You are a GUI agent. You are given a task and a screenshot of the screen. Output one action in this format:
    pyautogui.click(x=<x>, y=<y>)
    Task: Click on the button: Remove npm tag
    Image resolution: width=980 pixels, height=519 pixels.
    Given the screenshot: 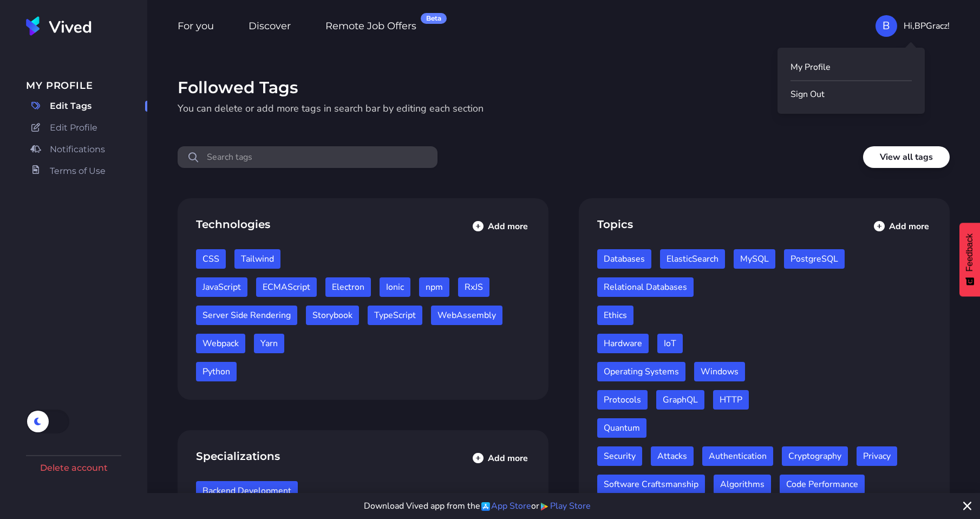 What is the action you would take?
    pyautogui.click(x=434, y=287)
    